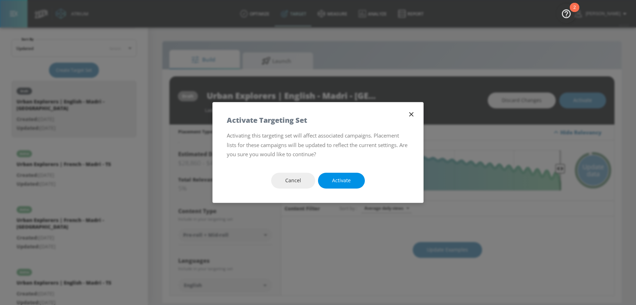 The image size is (636, 305). What do you see at coordinates (267, 120) in the screenshot?
I see `h5: Activate Targeting Set` at bounding box center [267, 120].